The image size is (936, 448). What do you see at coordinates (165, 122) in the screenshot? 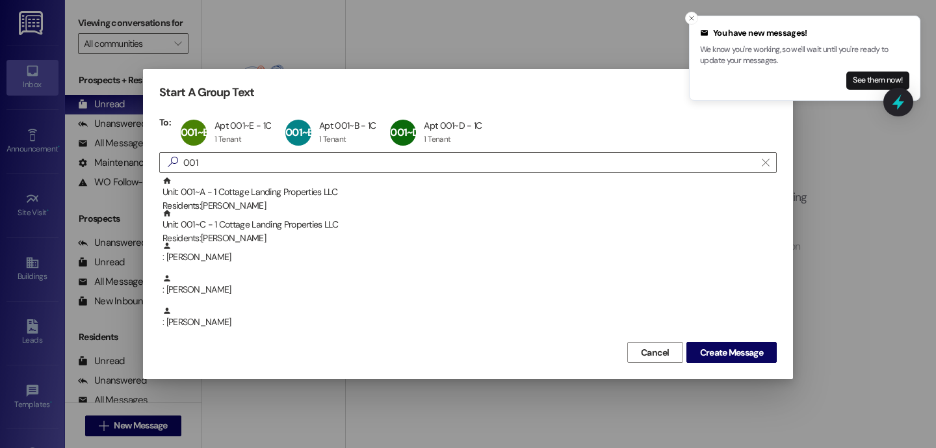
I see `h3: To:` at bounding box center [165, 122].